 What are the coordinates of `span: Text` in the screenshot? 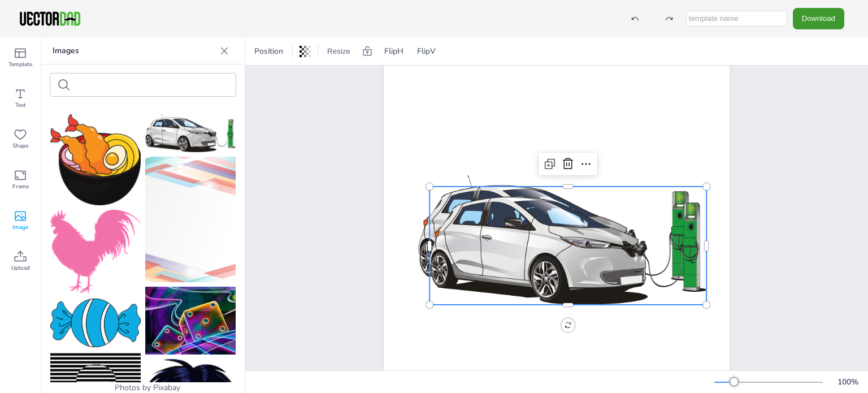 It's located at (20, 105).